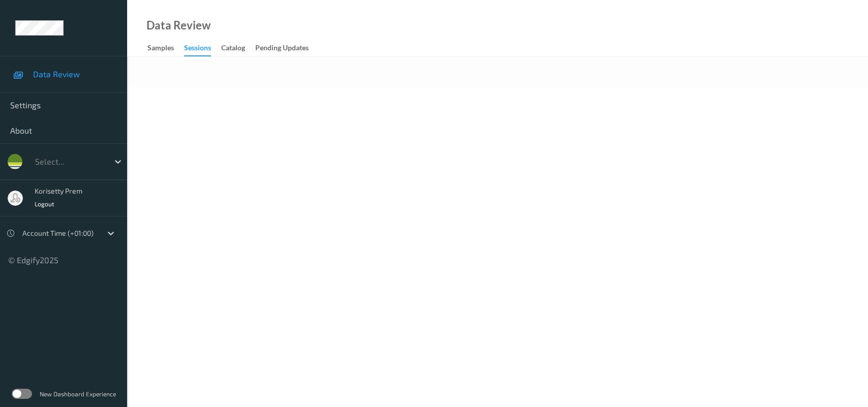  What do you see at coordinates (232, 49) in the screenshot?
I see `div: Catalog` at bounding box center [232, 49].